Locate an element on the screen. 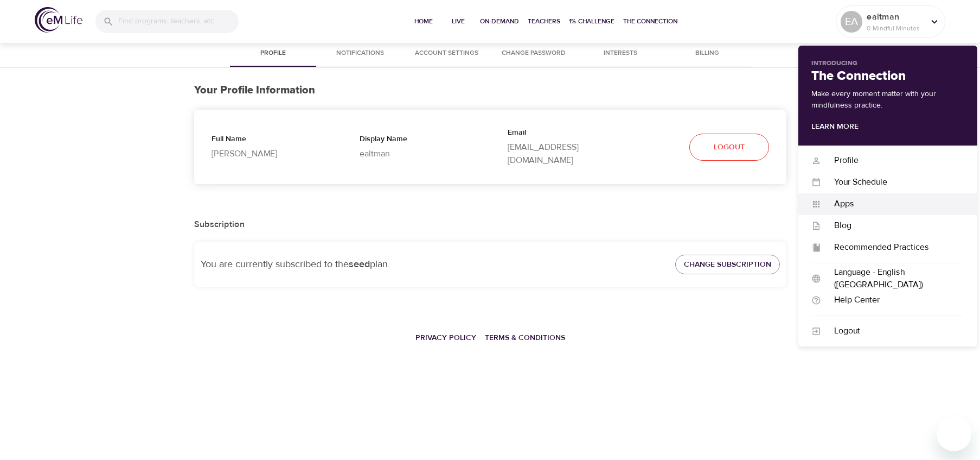 The width and height of the screenshot is (980, 460). span: Profile is located at coordinates (274, 53).